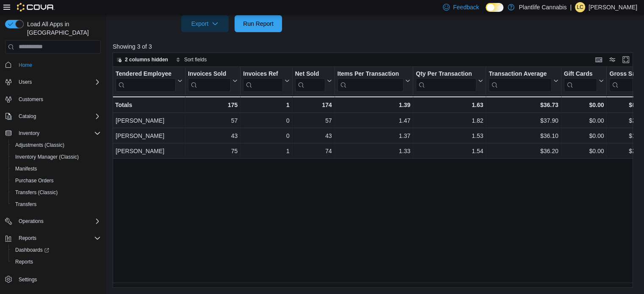 The height and width of the screenshot is (294, 644). I want to click on span: Catalog, so click(58, 116).